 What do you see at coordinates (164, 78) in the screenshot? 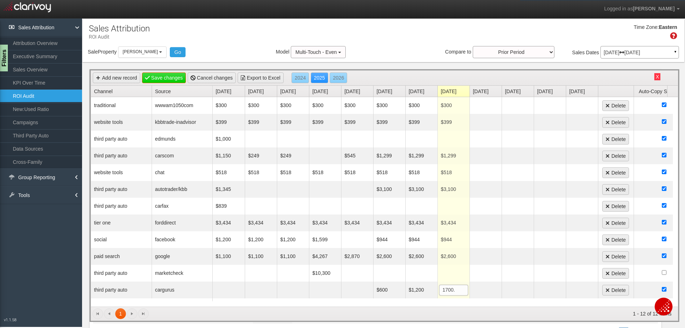
I see `a: Save changes` at bounding box center [164, 78].